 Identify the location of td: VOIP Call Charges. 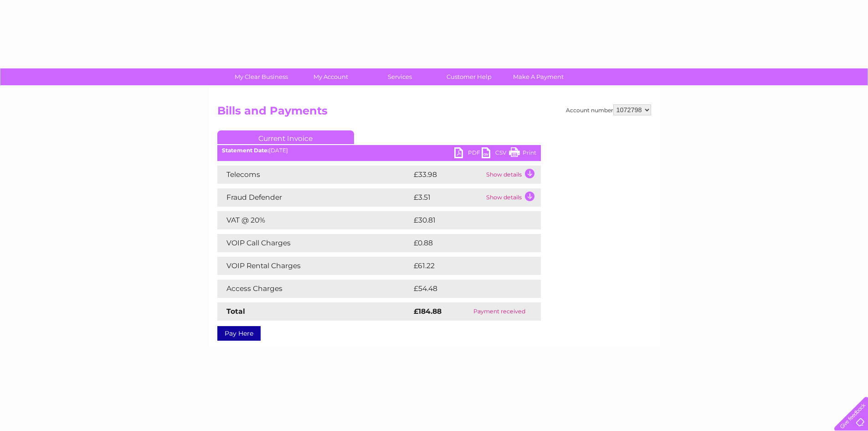
(314, 243).